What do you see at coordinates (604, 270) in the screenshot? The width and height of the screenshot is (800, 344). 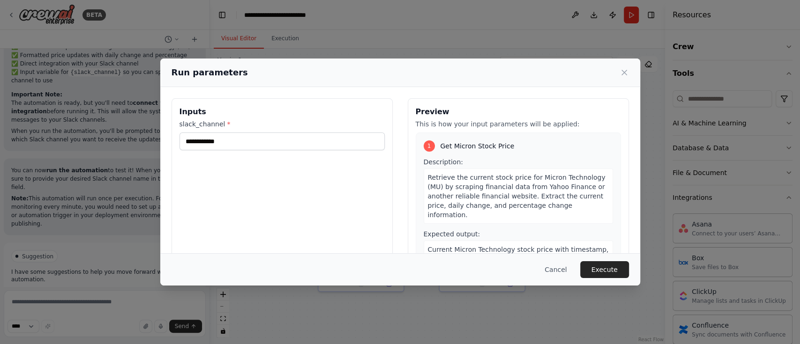 I see `button: Execute` at bounding box center [604, 270].